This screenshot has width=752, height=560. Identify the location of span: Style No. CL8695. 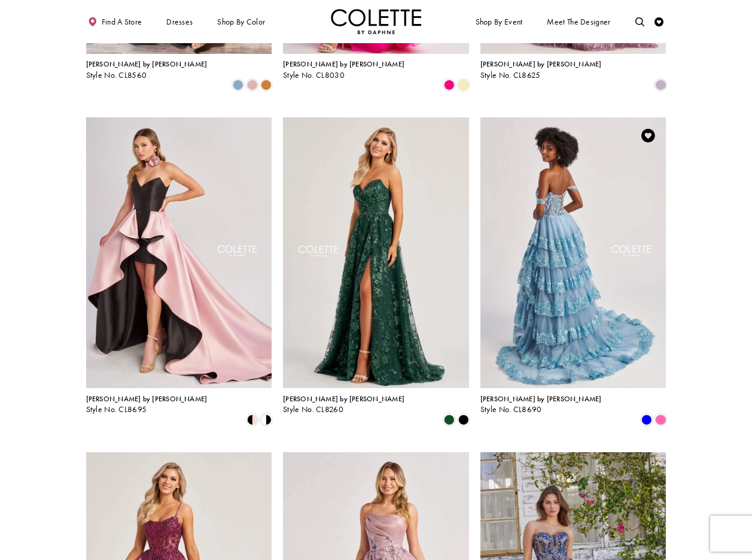
(117, 409).